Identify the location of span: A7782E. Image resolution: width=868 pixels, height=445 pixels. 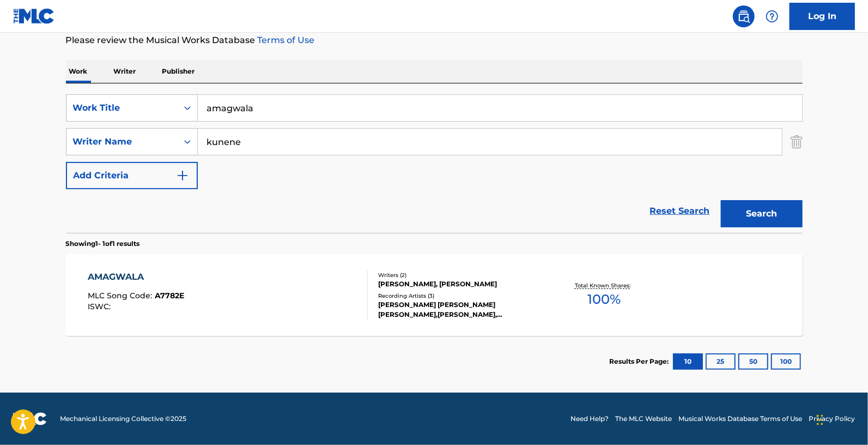
(169, 296).